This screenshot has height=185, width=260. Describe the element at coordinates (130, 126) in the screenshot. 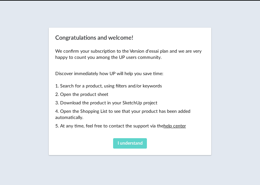

I see `p: 5. At any time, feel free to contact the support via the` at that location.